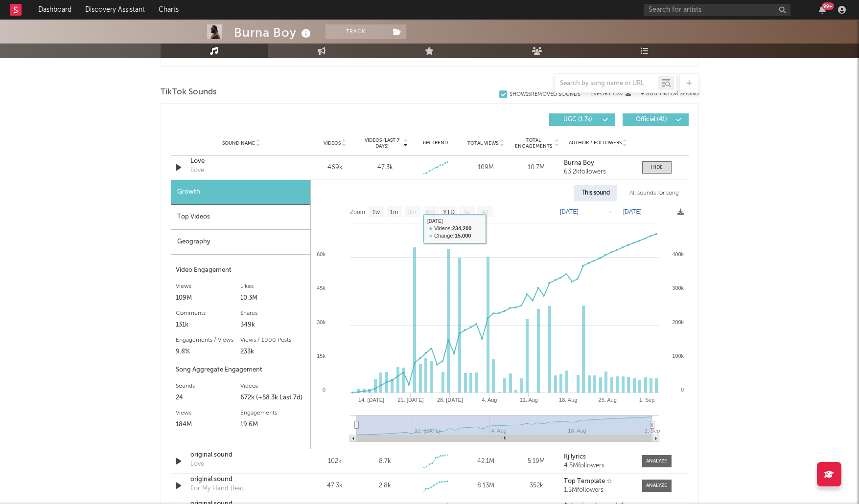 This screenshot has height=504, width=859. Describe the element at coordinates (382, 143) in the screenshot. I see `span: Videos (last 7 days)` at that location.